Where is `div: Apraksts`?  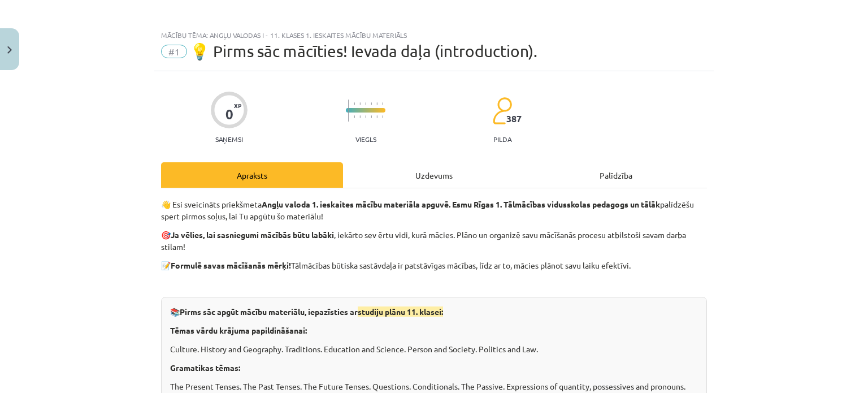
div: Apraksts is located at coordinates (252, 175).